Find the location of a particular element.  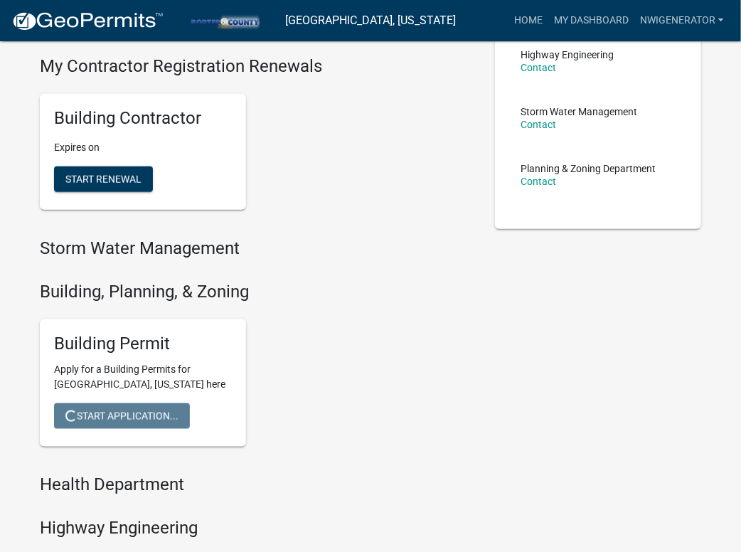

h5: Building Permit is located at coordinates (143, 343).